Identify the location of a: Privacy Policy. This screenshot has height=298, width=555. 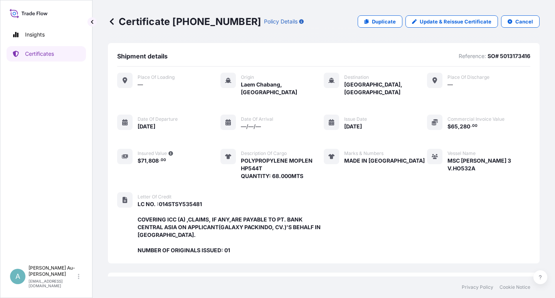
(477, 288).